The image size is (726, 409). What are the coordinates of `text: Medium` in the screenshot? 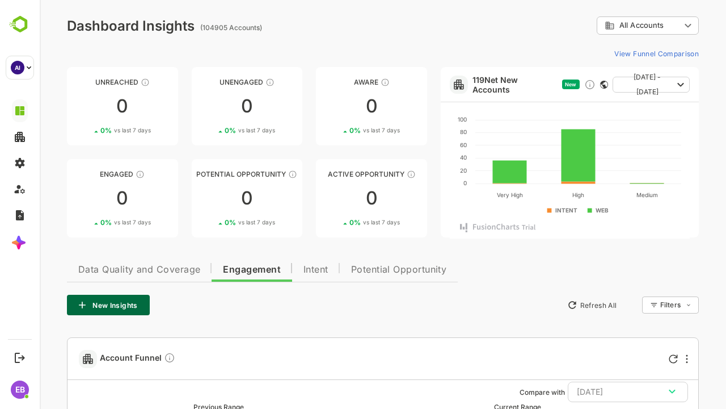 It's located at (607, 195).